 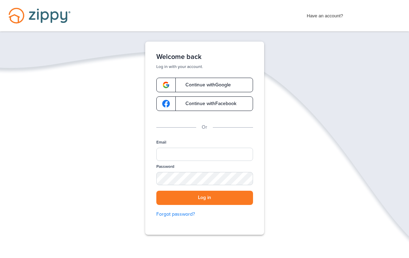 I want to click on input: Email, so click(x=204, y=154).